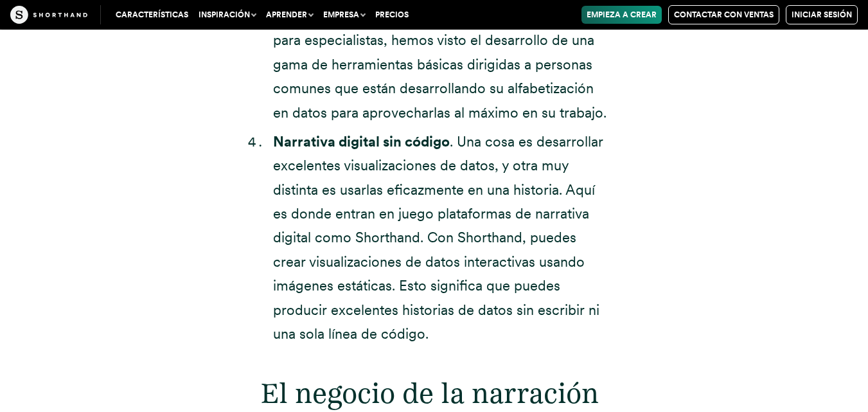 This screenshot has width=868, height=412. I want to click on button: Empresa, so click(343, 15).